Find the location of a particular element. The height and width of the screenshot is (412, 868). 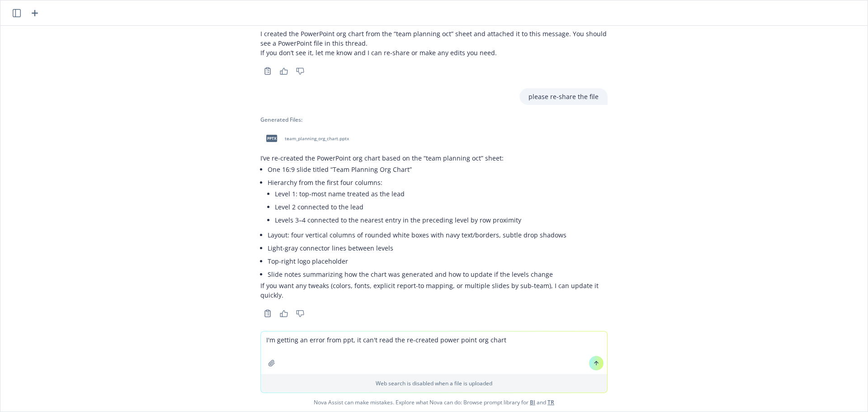

p: I created the PowerPoint org chart from the “team planning oct” sheet and attached it to this mes... is located at coordinates (434, 39).